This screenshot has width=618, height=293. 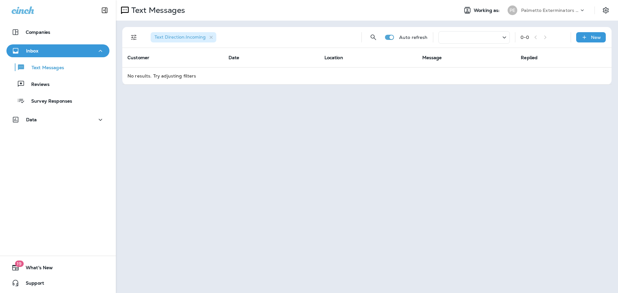 What do you see at coordinates (58, 84) in the screenshot?
I see `button: Reviews` at bounding box center [58, 84].